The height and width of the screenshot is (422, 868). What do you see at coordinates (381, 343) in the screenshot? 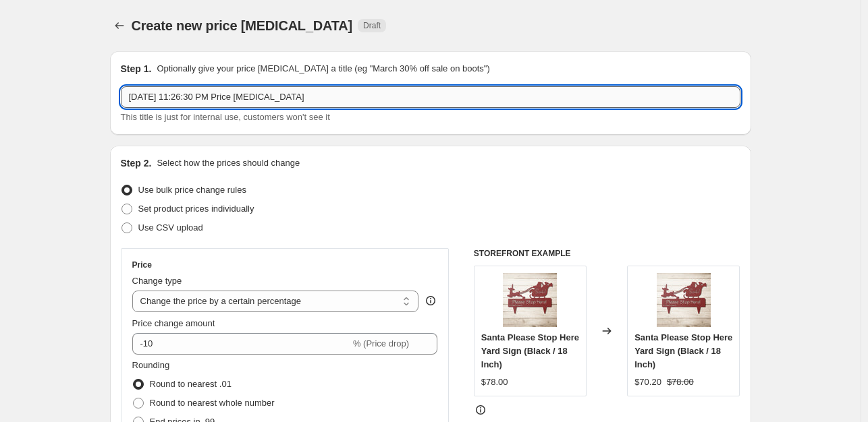
I see `span: % (Price drop)` at bounding box center [381, 343].